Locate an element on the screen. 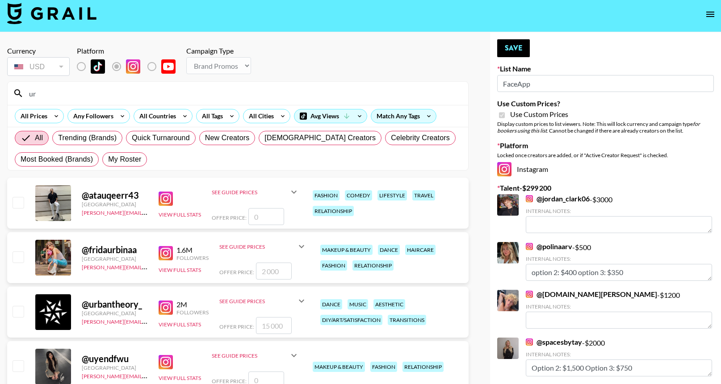  span: New Creators is located at coordinates (227, 138).